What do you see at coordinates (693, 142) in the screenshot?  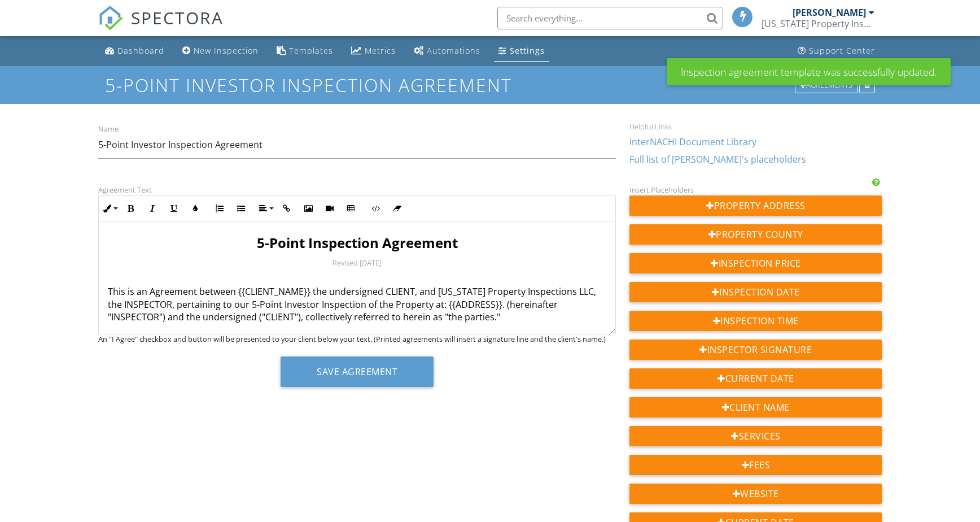 I see `a: InterNACHI Document Library` at bounding box center [693, 142].